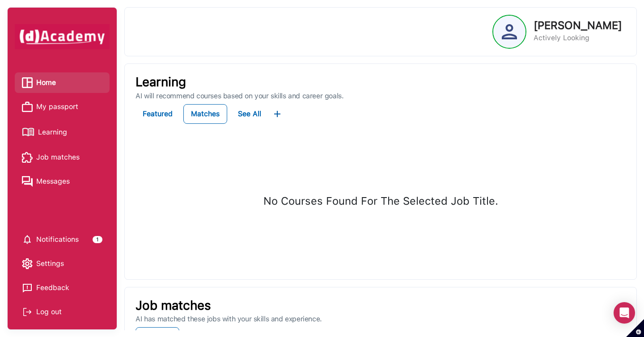  I want to click on button: See All, so click(250, 114).